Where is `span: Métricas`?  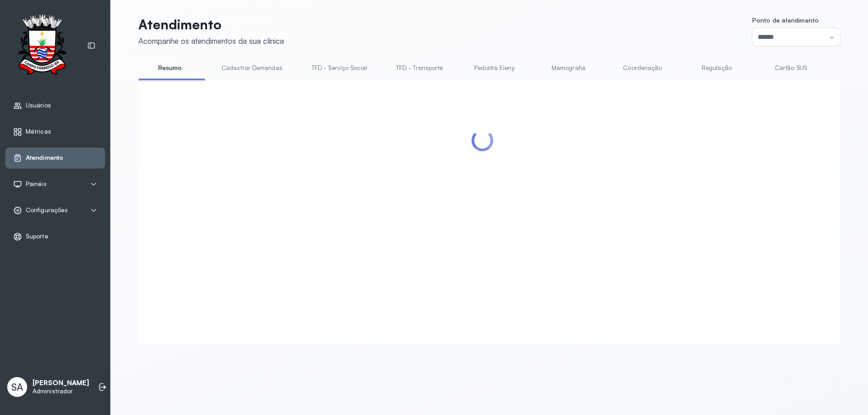 span: Métricas is located at coordinates (38, 131).